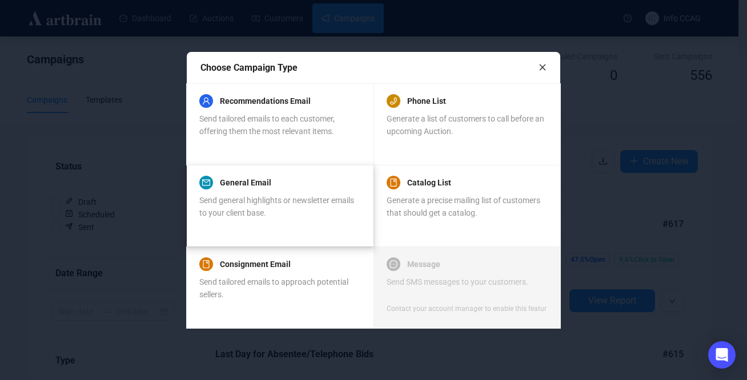 This screenshot has width=747, height=380. Describe the element at coordinates (274, 288) in the screenshot. I see `span: Send tailored emails to approach potential sellers.` at that location.